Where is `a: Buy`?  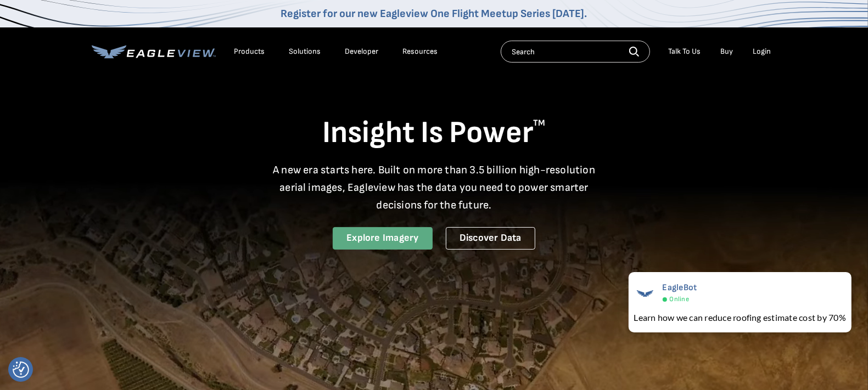 a: Buy is located at coordinates (727, 52).